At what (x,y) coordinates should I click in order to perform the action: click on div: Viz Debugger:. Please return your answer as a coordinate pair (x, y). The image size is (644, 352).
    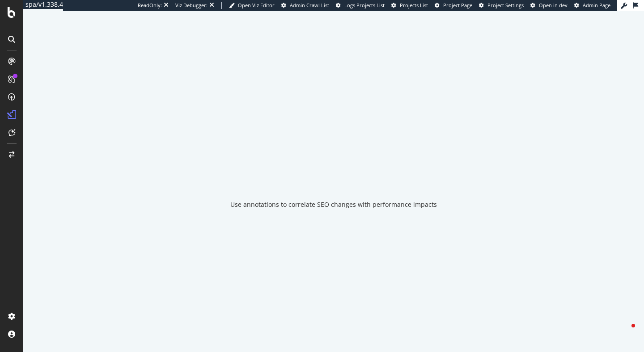
    Looking at the image, I should click on (191, 5).